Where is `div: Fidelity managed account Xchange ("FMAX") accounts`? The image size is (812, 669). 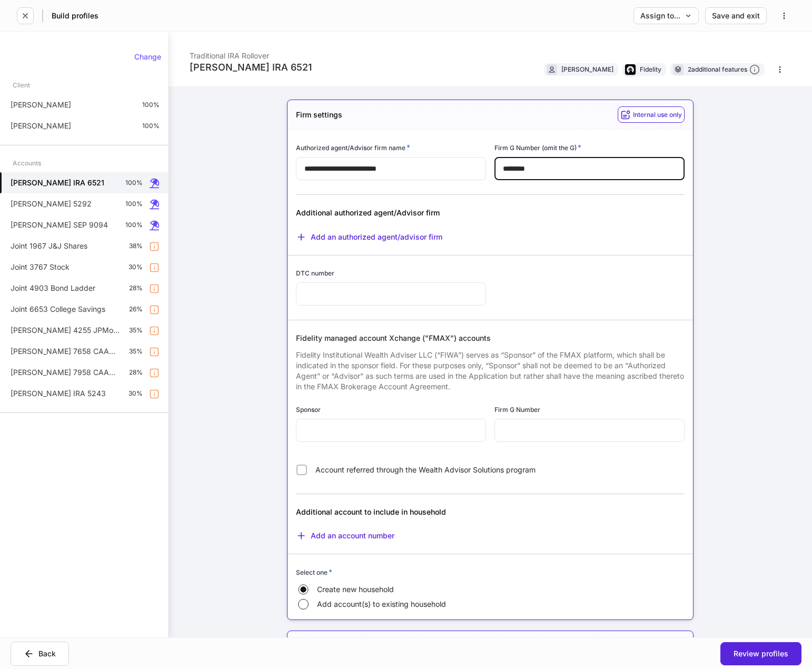 div: Fidelity managed account Xchange ("FMAX") accounts is located at coordinates (490, 339).